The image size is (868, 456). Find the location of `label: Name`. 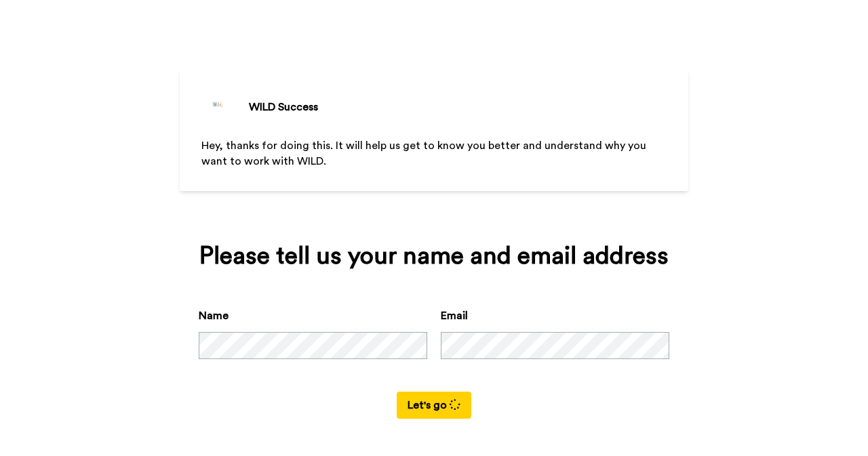

label: Name is located at coordinates (213, 316).